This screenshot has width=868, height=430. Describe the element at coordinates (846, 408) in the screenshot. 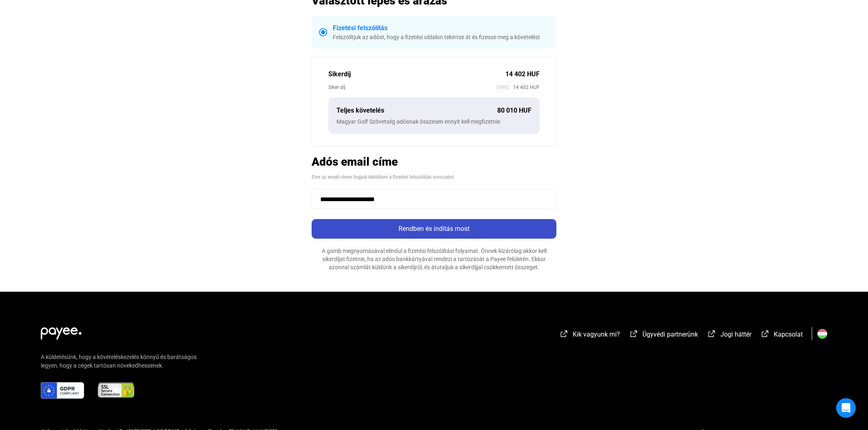

I see `div: Open Intercom Messenger` at that location.